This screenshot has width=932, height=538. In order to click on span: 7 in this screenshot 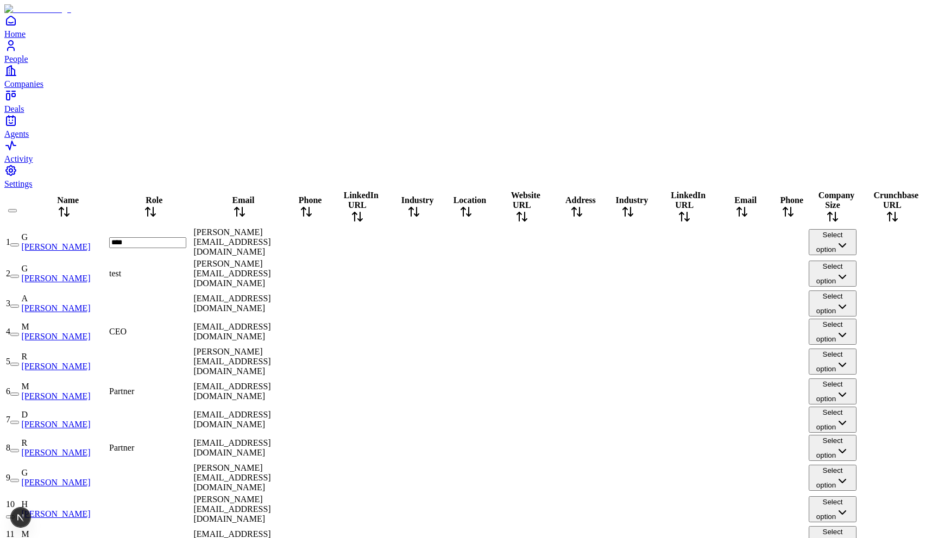, I will do `click(8, 419)`.